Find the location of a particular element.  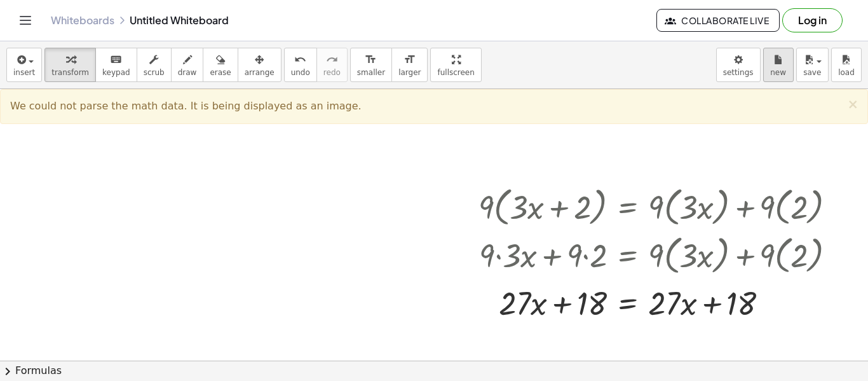

span: draw is located at coordinates (188, 73).